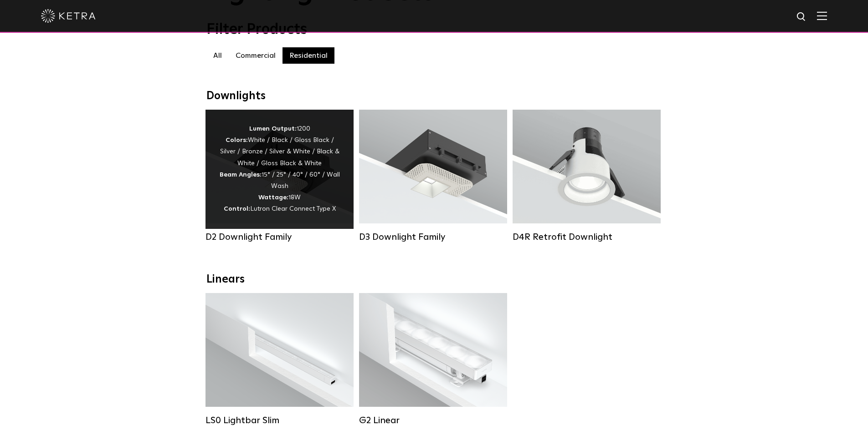  I want to click on strong: Wattage:, so click(274, 197).